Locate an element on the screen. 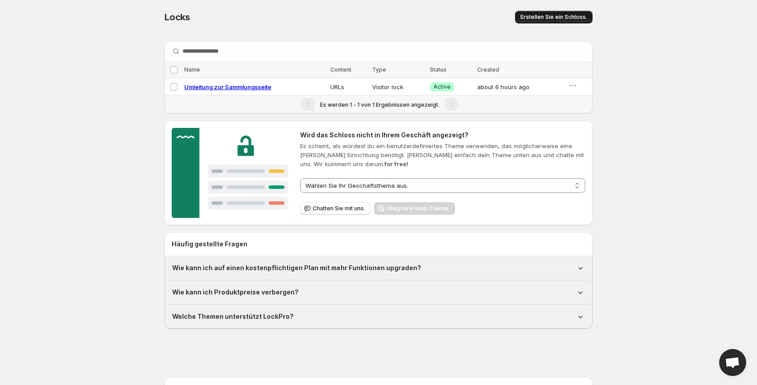 This screenshot has height=385, width=757. h1: Wie kann ich Produktpreise verbergen? is located at coordinates (235, 293).